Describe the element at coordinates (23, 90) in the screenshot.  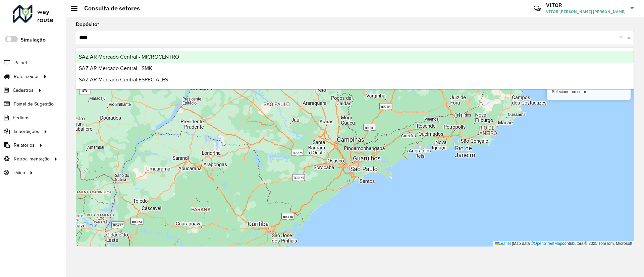
I see `span: Cadastros` at that location.